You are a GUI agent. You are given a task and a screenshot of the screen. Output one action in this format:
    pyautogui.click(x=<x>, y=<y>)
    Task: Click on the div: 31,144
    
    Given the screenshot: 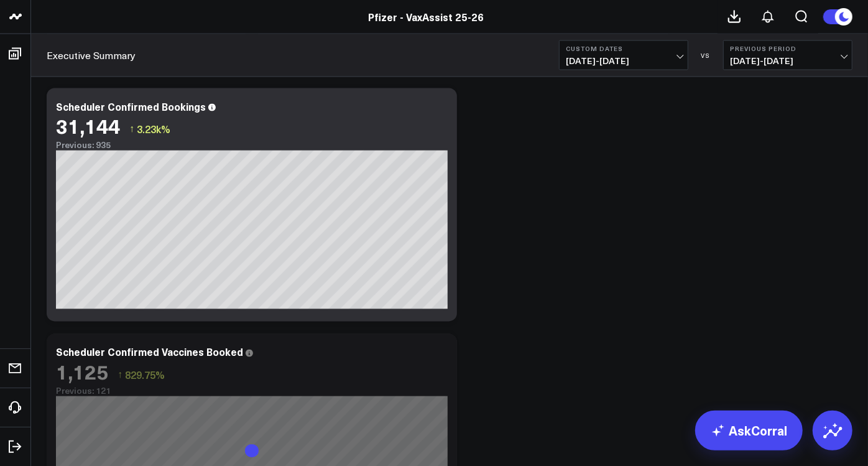 What is the action you would take?
    pyautogui.click(x=88, y=126)
    